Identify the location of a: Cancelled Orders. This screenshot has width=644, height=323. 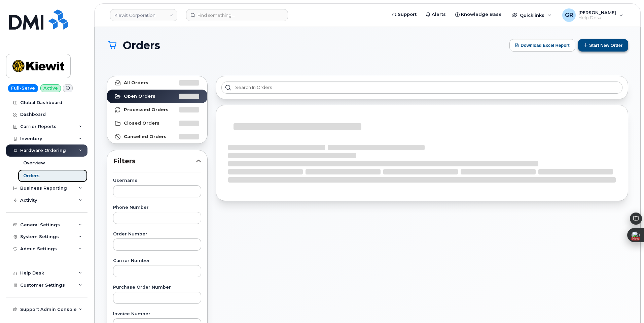
(157, 137).